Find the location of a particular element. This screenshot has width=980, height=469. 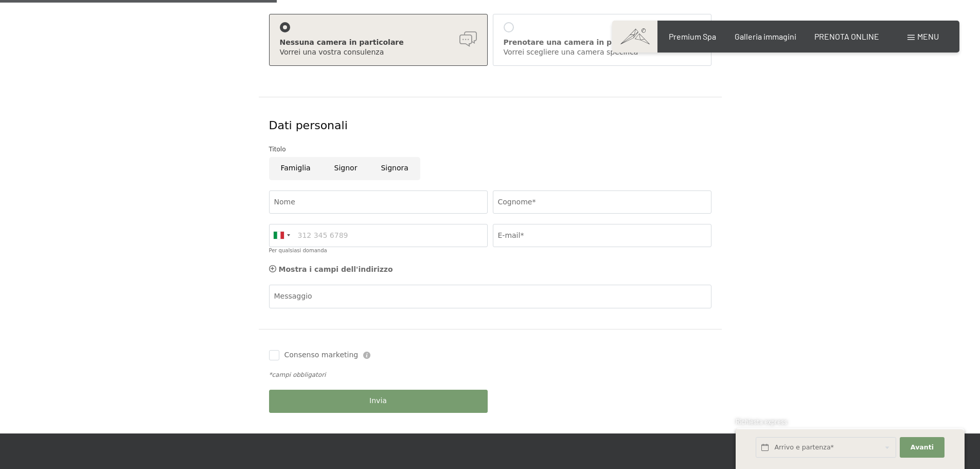

div: Prenotare una camera in particolare is located at coordinates (602, 43).